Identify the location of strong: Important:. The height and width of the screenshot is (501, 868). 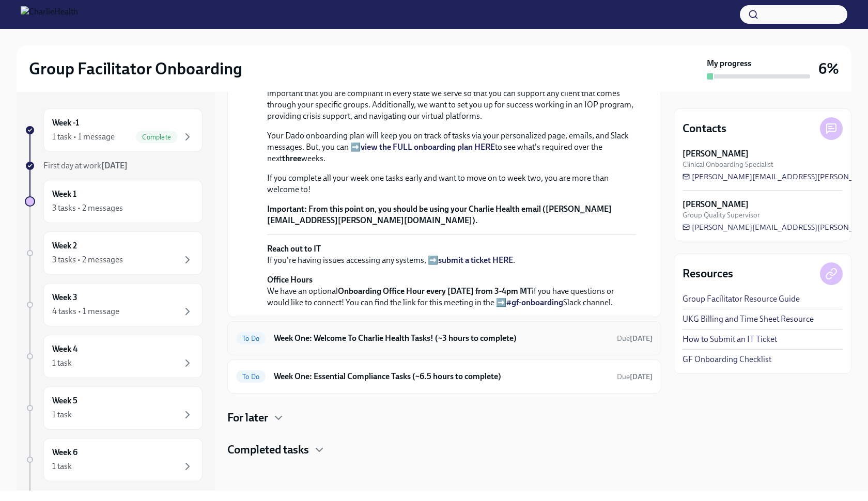
(287, 209).